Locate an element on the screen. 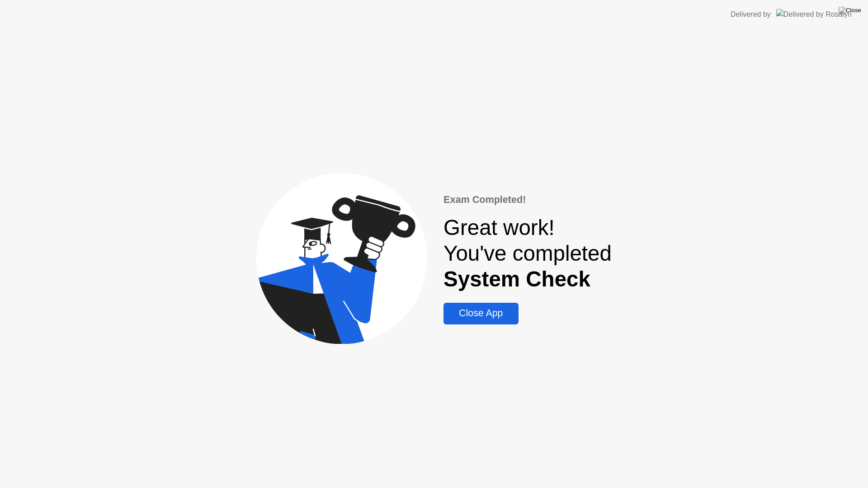 Image resolution: width=868 pixels, height=488 pixels. b: System Check is located at coordinates (516, 279).